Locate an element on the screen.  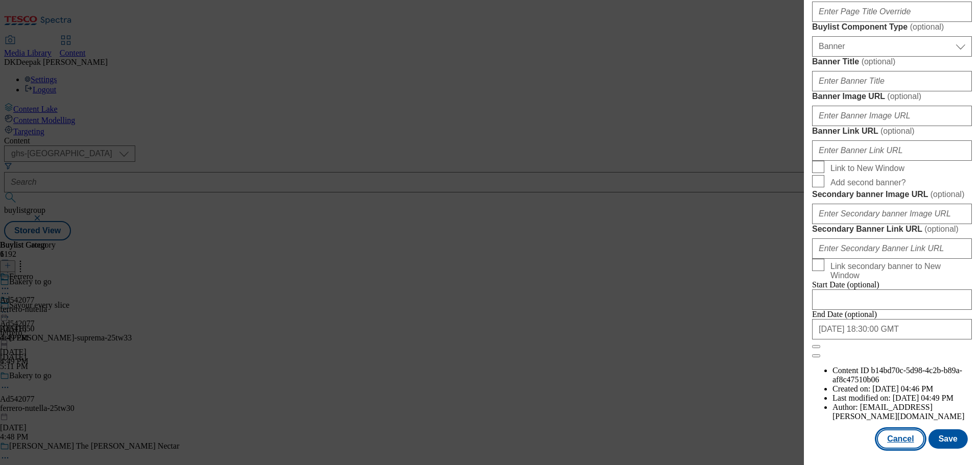
span: Link to New Window is located at coordinates (867, 169).